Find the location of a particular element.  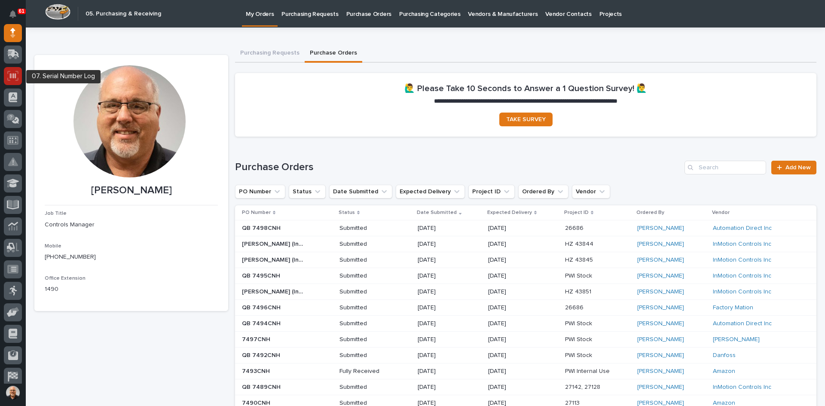

button: Purchasing Requests is located at coordinates (270, 54).